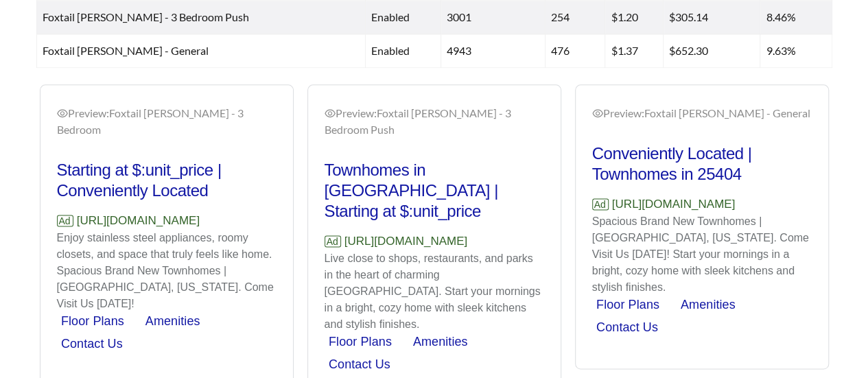 The width and height of the screenshot is (868, 378). I want to click on td: 254, so click(575, 17).